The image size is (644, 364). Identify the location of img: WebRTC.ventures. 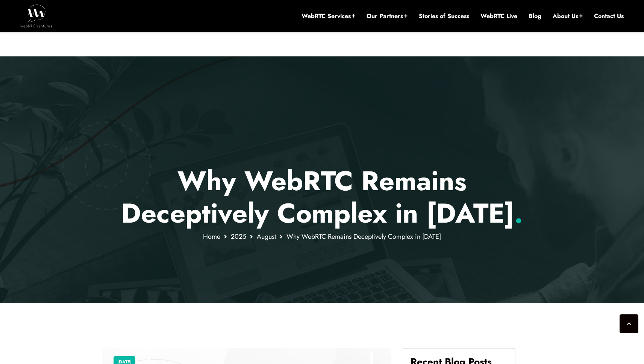
(36, 16).